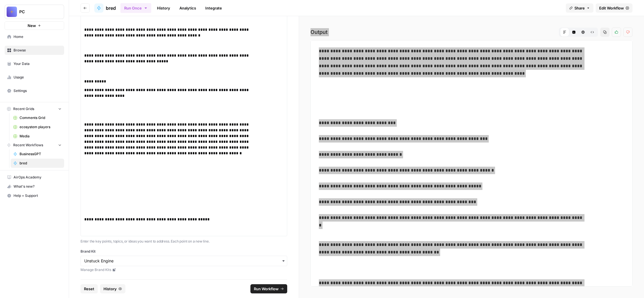  I want to click on a: History, so click(164, 8).